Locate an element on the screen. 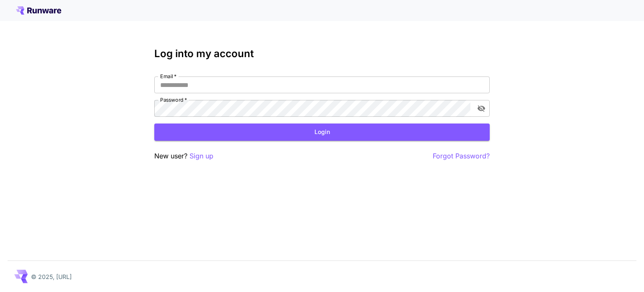  p: New user? is located at coordinates (184, 156).